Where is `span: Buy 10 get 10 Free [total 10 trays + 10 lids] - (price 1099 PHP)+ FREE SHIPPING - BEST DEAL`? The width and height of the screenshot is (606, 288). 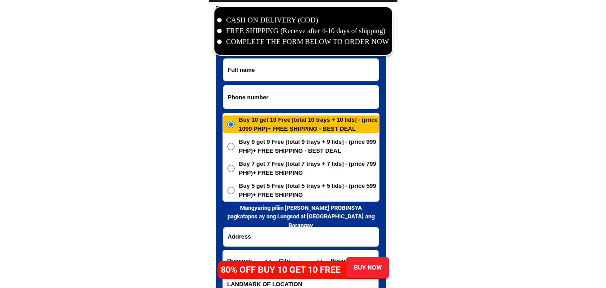
span: Buy 10 get 10 Free [total 10 trays + 10 lids] - (price 1099 PHP)+ FREE SHIPPING - BEST DEAL is located at coordinates (309, 124).